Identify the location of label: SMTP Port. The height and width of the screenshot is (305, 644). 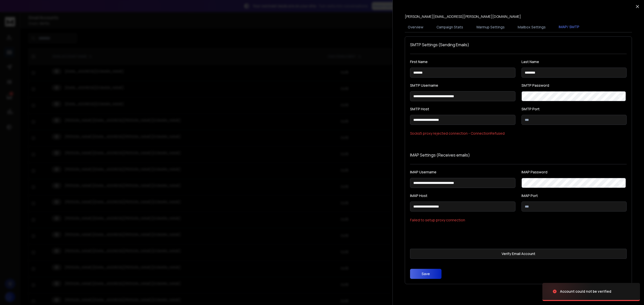
(574, 109).